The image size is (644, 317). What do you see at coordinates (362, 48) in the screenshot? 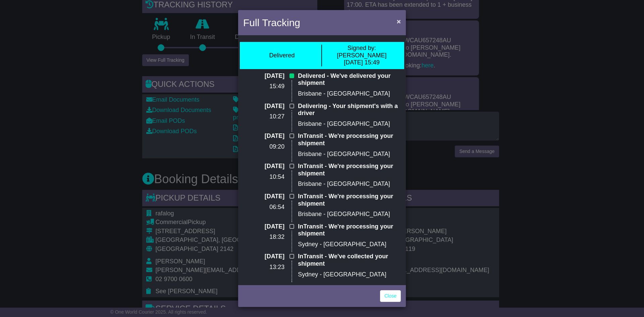
I see `span: Signed by:` at bounding box center [362, 48].